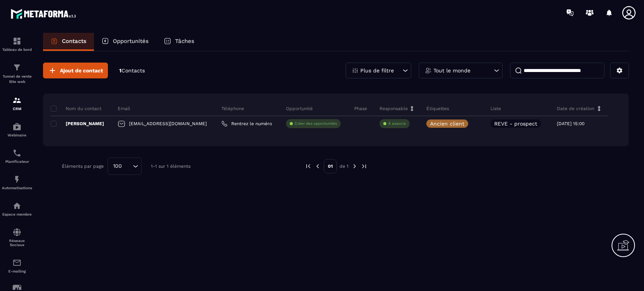 This screenshot has height=291, width=644. I want to click on a: formationformationTableau de bord, so click(17, 44).